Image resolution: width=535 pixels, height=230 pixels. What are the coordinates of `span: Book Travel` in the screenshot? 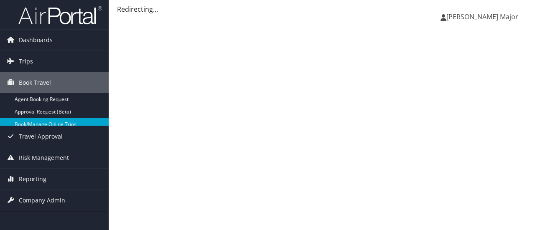 It's located at (35, 83).